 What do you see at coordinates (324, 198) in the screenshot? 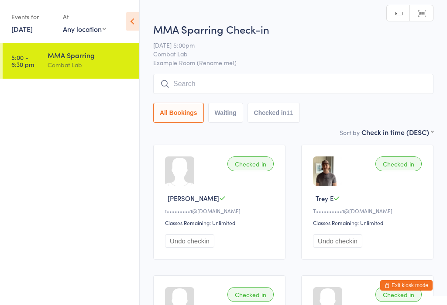
I see `span: Trey E` at bounding box center [324, 198].